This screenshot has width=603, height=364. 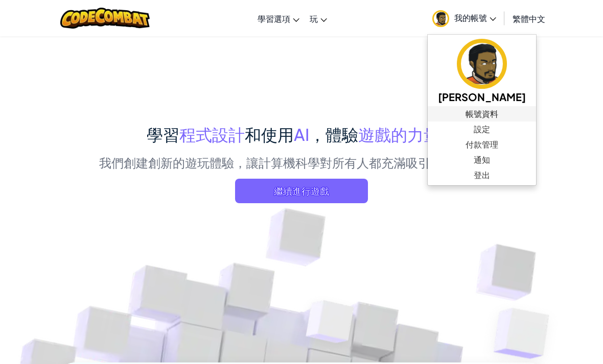 I want to click on a: 玩, so click(x=319, y=19).